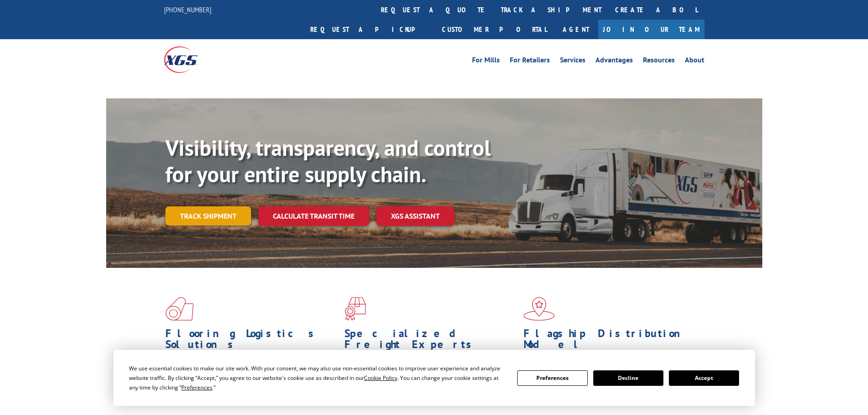  What do you see at coordinates (573, 61) in the screenshot?
I see `a: Services` at bounding box center [573, 61].